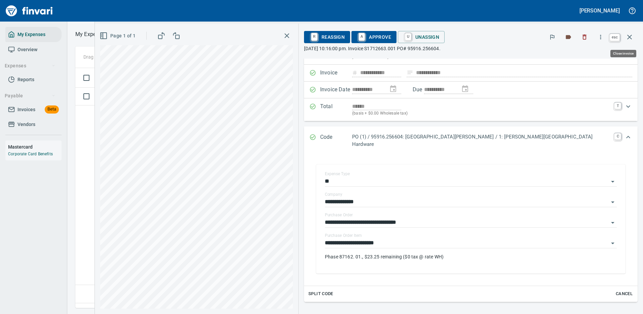 The width and height of the screenshot is (643, 314). Describe the element at coordinates (26, 124) in the screenshot. I see `span: Vendors` at that location.